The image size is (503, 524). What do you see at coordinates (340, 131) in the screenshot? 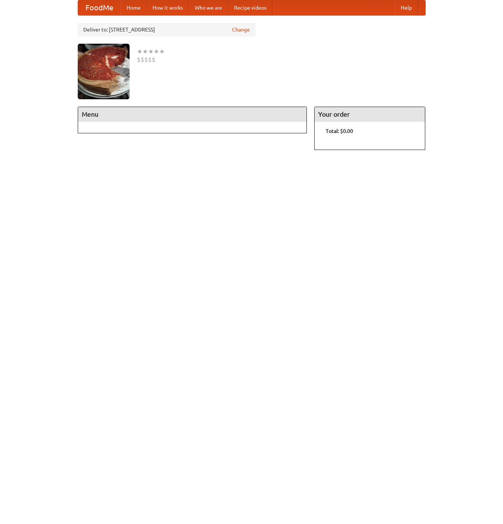
I see `b: Total: $0.00` at bounding box center [340, 131].